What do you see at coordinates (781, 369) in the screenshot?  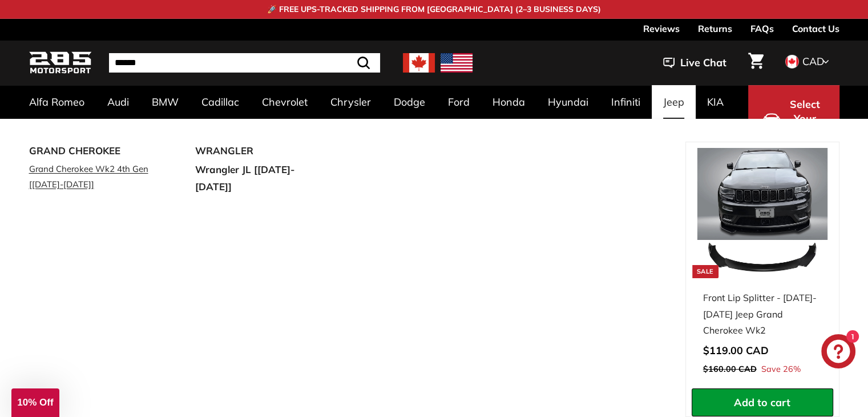 I see `span: Save 26%` at bounding box center [781, 369].